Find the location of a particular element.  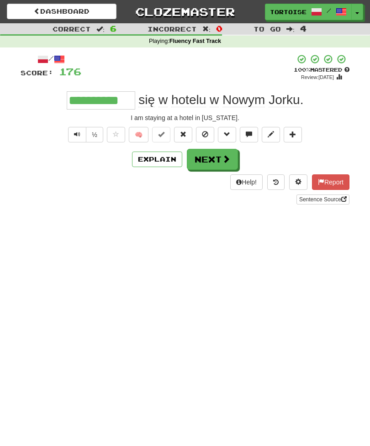

button: Report is located at coordinates (331, 182).